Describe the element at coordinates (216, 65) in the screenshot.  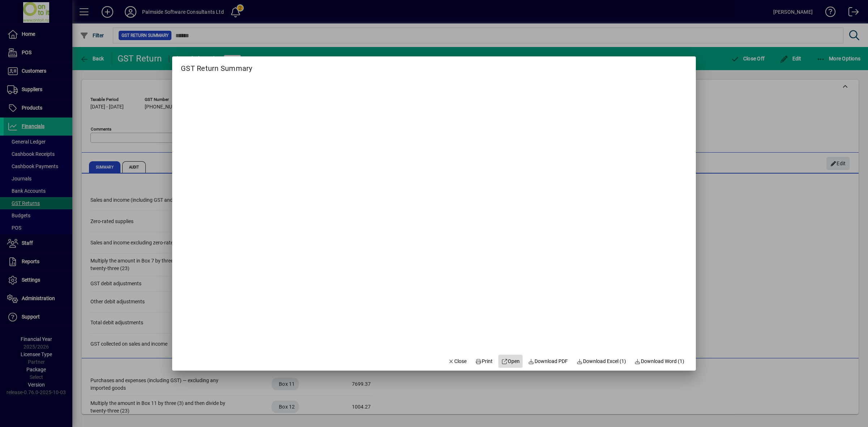
I see `h2: GST Return Summary` at that location.